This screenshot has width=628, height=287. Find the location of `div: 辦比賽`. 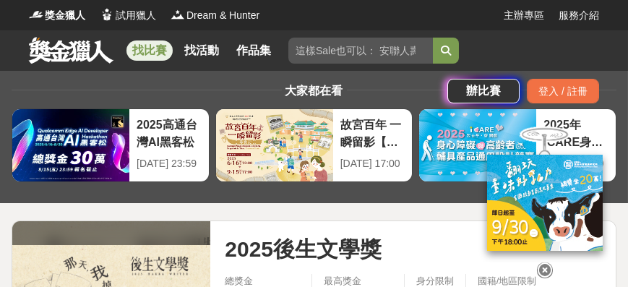

div: 辦比賽 is located at coordinates (483, 91).